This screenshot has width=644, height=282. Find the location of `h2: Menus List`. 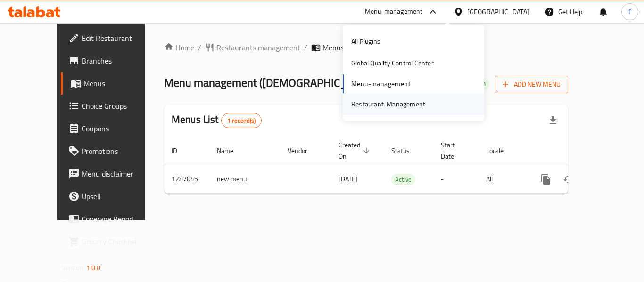

h2: Menus List is located at coordinates (217, 120).